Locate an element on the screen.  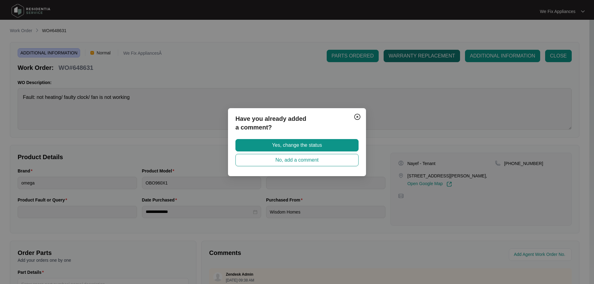
button: Yes, change the status is located at coordinates (297, 145).